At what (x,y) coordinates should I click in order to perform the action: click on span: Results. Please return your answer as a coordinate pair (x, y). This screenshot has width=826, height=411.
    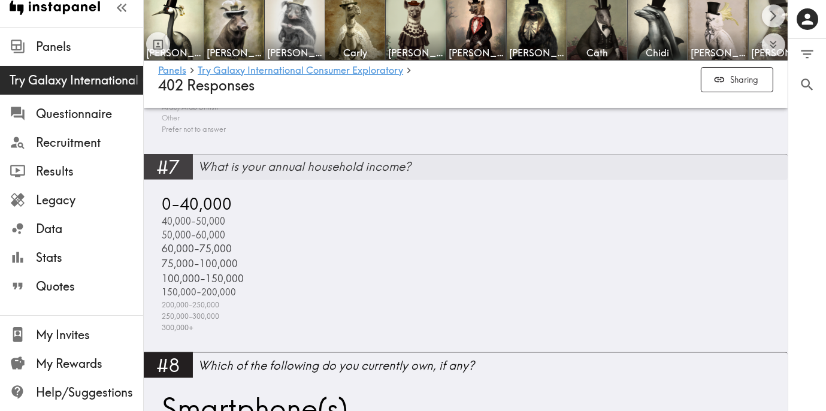
    Looking at the image, I should click on (89, 171).